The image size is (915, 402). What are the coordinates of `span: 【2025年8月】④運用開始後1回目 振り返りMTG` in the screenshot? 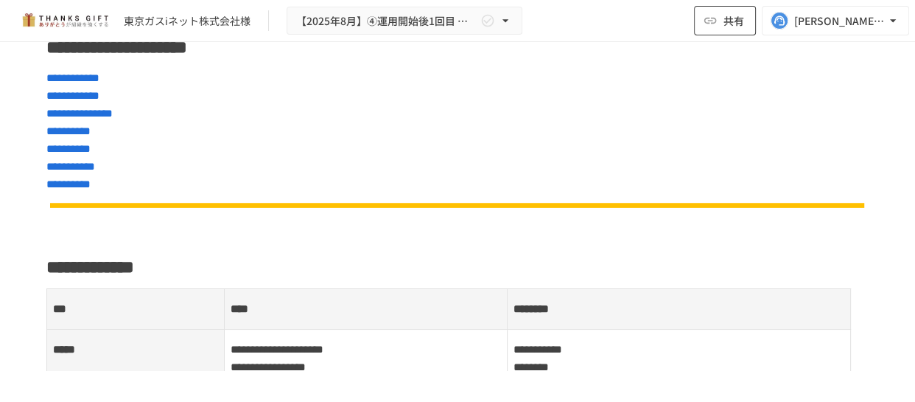 It's located at (387, 21).